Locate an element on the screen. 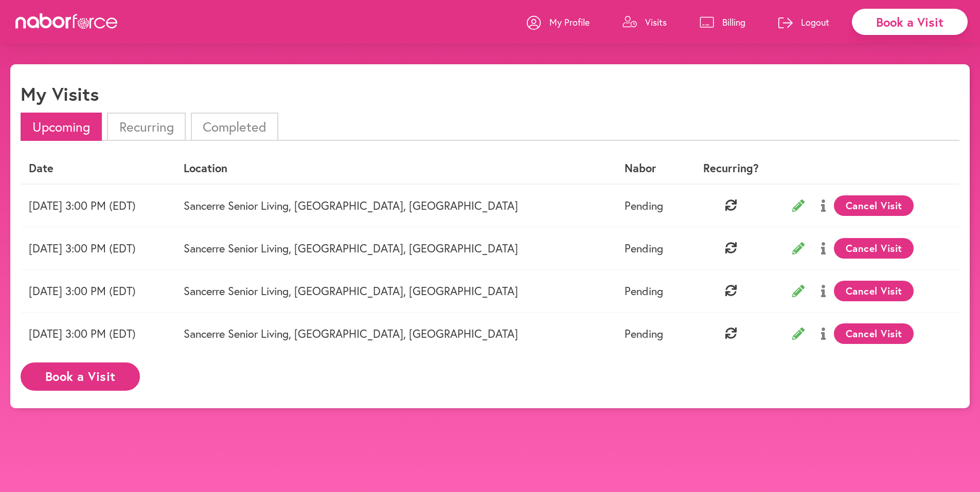 The height and width of the screenshot is (492, 980). a: Logout is located at coordinates (804, 22).